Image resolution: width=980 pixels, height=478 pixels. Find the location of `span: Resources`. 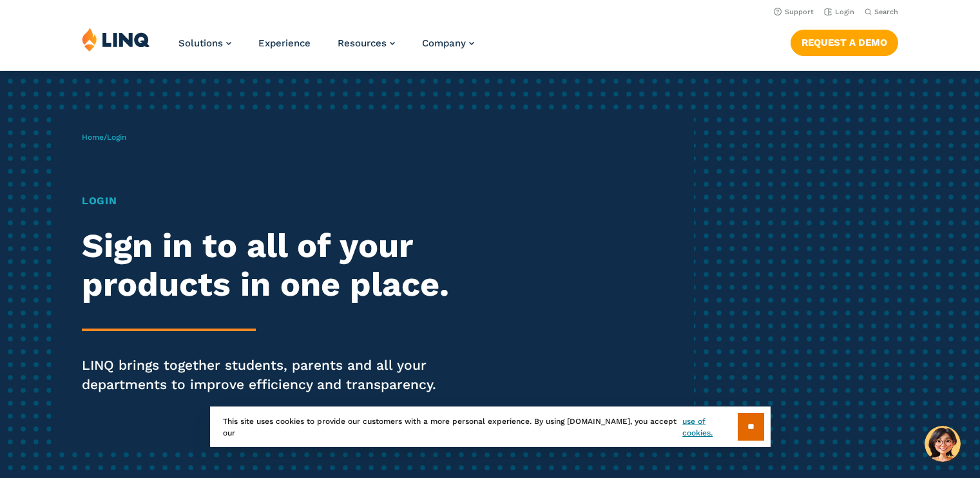

span: Resources is located at coordinates (362, 43).